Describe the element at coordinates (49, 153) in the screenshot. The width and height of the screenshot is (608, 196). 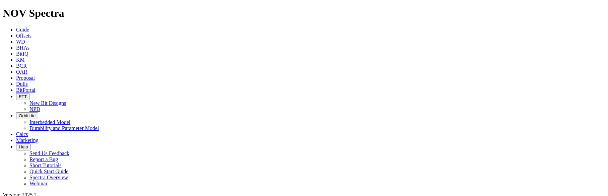
I see `a: Send Us Feedback` at that location.